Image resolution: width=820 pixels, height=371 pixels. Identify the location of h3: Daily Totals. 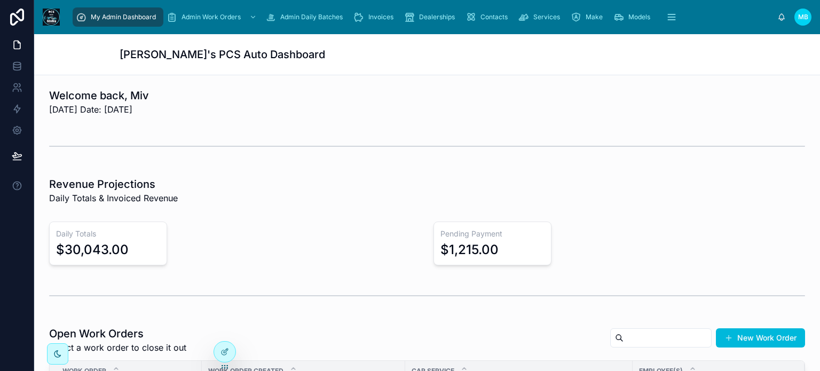
(108, 234).